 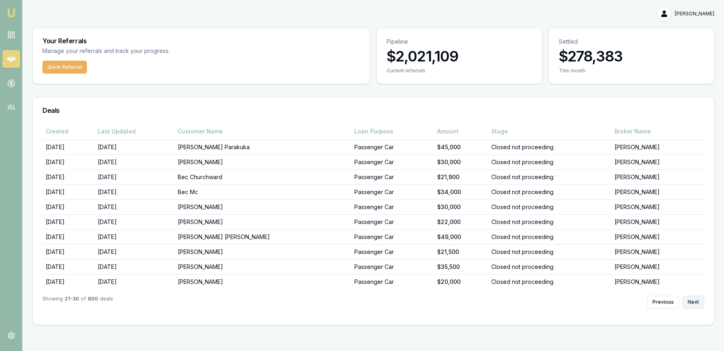 I want to click on div: $49,000, so click(x=461, y=237).